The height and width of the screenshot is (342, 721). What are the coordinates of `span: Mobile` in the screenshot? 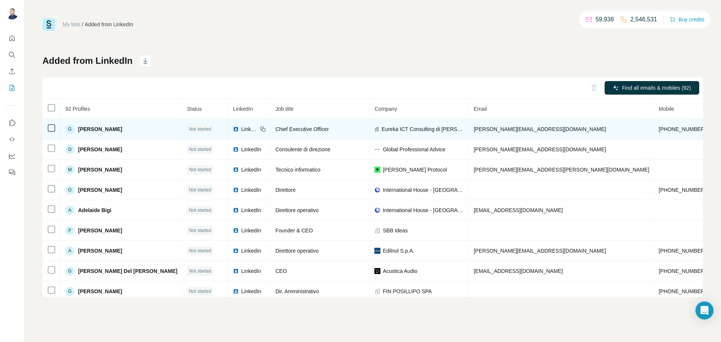 It's located at (666, 109).